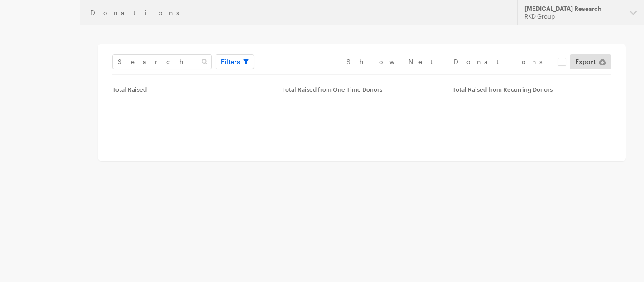 The image size is (644, 282). Describe the element at coordinates (192, 89) in the screenshot. I see `div: Total Raised` at that location.